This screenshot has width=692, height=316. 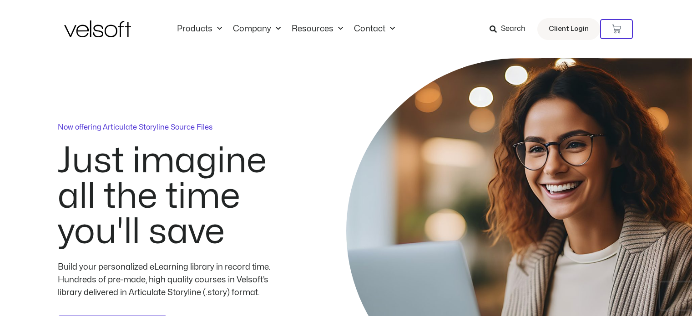 What do you see at coordinates (513, 29) in the screenshot?
I see `span: Search` at bounding box center [513, 29].